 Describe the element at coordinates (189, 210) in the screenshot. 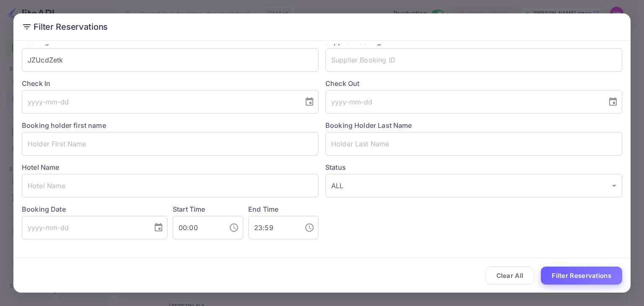

I see `label: Start Time` at that location.